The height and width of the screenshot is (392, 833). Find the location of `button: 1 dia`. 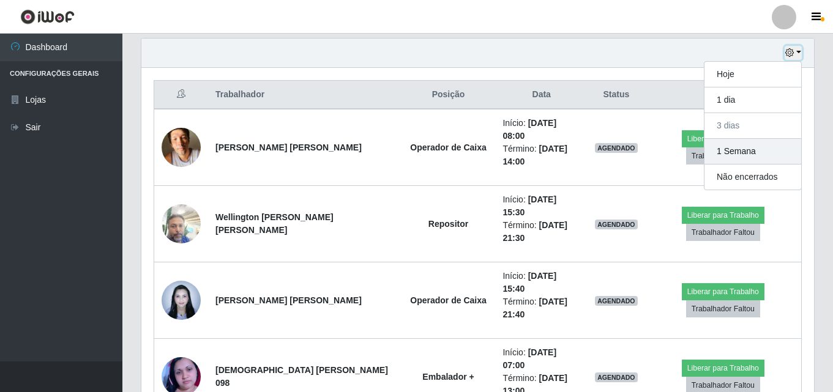

button: 1 dia is located at coordinates (752, 100).